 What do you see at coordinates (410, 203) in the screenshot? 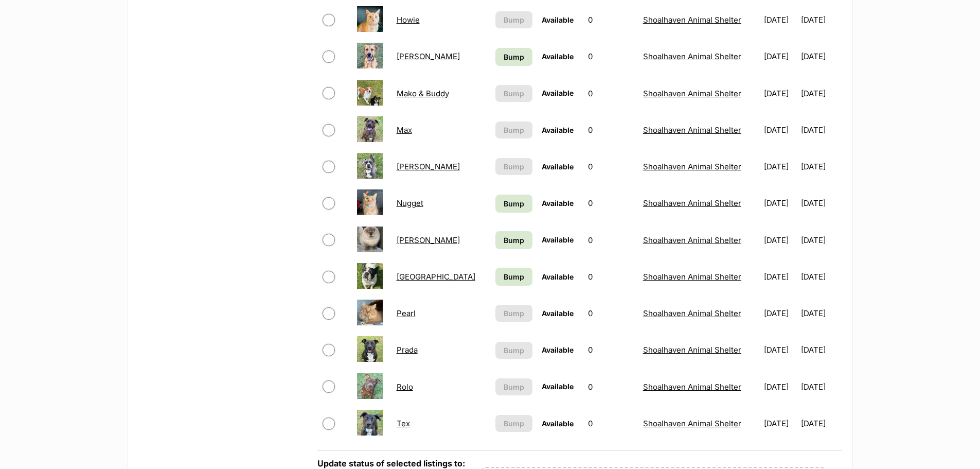
I see `a: Nugget` at bounding box center [410, 203].